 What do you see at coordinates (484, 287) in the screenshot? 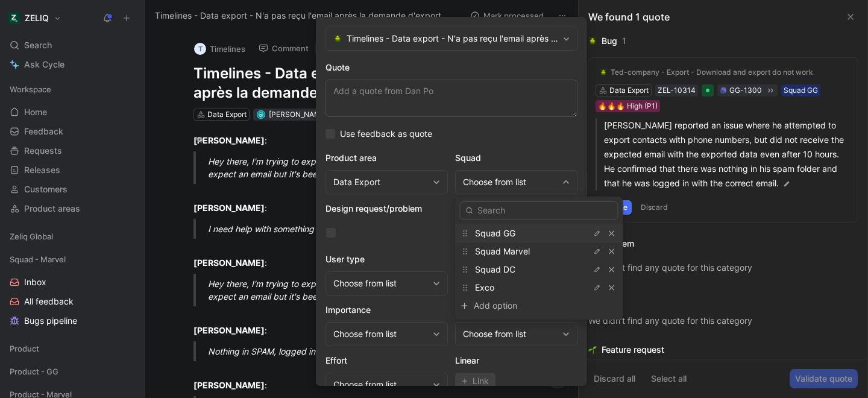
I see `span: Exco` at bounding box center [484, 287].